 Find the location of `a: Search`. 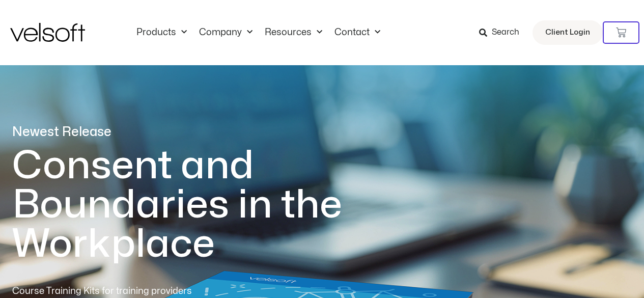

a: Search is located at coordinates (502, 32).